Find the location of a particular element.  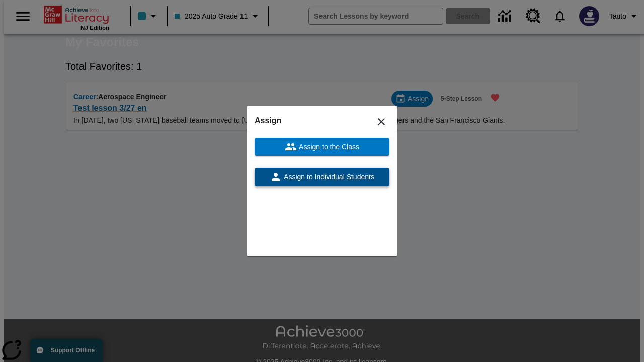

button: Assign to Individual Students is located at coordinates (322, 177).